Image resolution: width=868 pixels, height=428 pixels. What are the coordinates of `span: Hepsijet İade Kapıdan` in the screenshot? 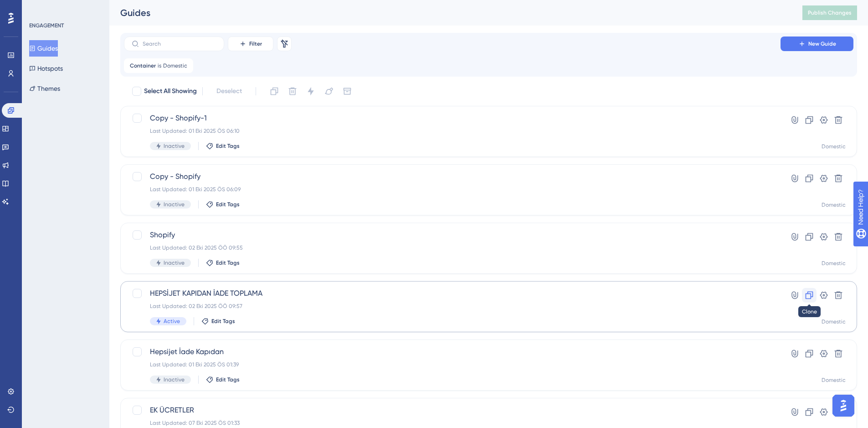 It's located at (453, 352).